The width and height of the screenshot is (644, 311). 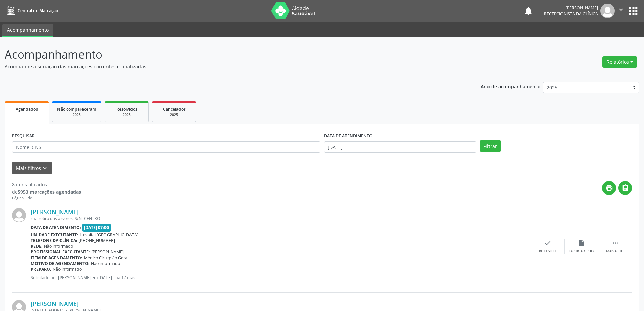 What do you see at coordinates (45, 168) in the screenshot?
I see `i: keyboard_arrow_down` at bounding box center [45, 168].